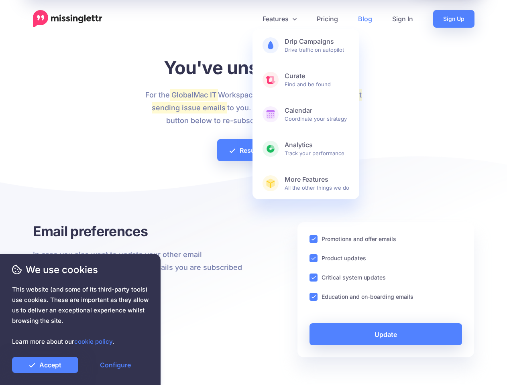 This screenshot has height=385, width=507. I want to click on h3: Email preferences, so click(140, 231).